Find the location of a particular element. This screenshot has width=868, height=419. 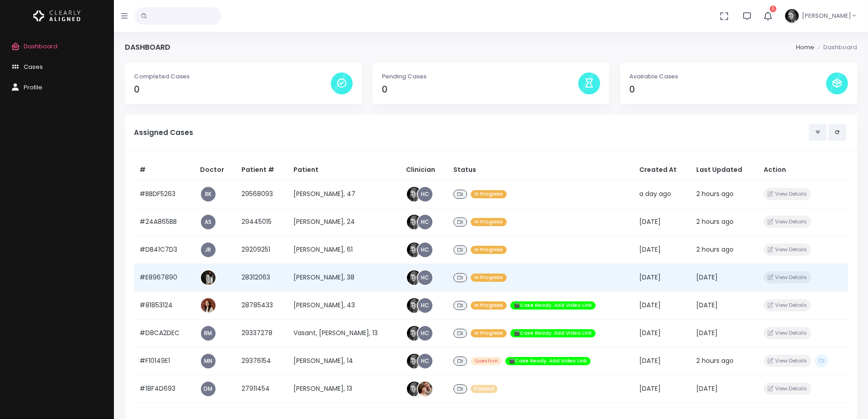

span: Profile is located at coordinates (33, 87).